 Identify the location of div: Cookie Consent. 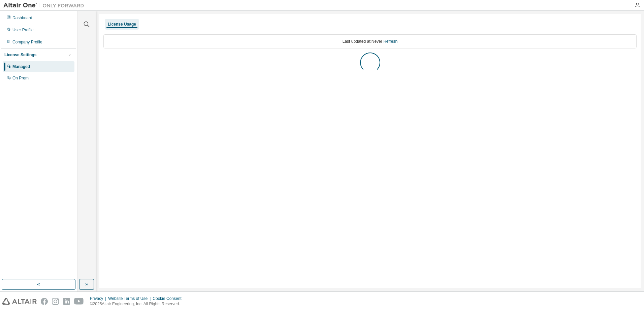
(169, 299).